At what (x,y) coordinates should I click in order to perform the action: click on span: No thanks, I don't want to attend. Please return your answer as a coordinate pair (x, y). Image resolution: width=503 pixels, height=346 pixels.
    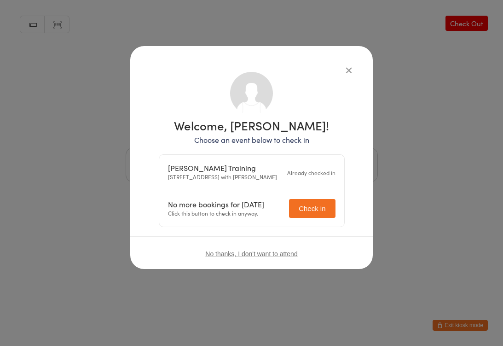
    Looking at the image, I should click on (251, 254).